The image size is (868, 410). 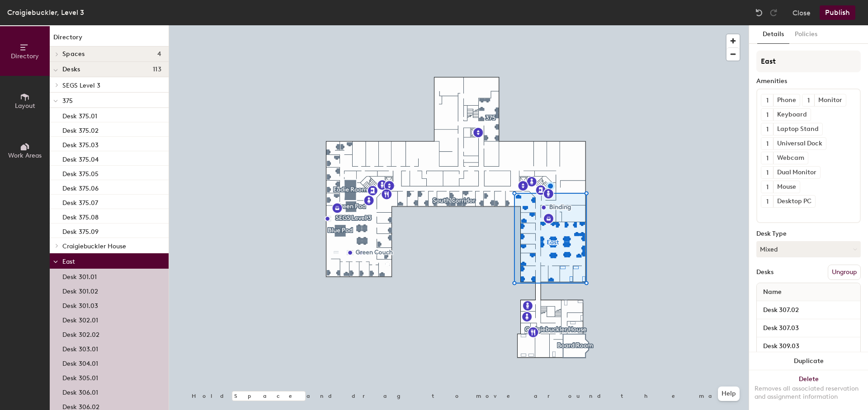 I want to click on button: Ungroup, so click(x=844, y=272).